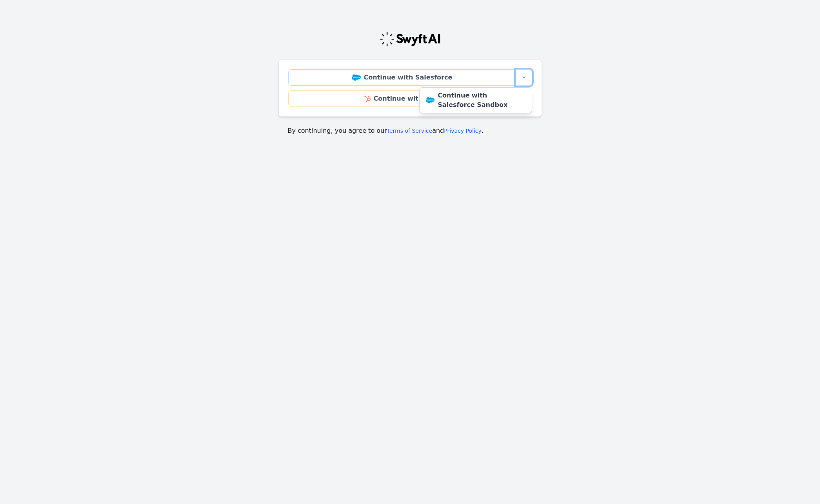 The width and height of the screenshot is (820, 504). Describe the element at coordinates (410, 39) in the screenshot. I see `img: Swyft Logo` at that location.